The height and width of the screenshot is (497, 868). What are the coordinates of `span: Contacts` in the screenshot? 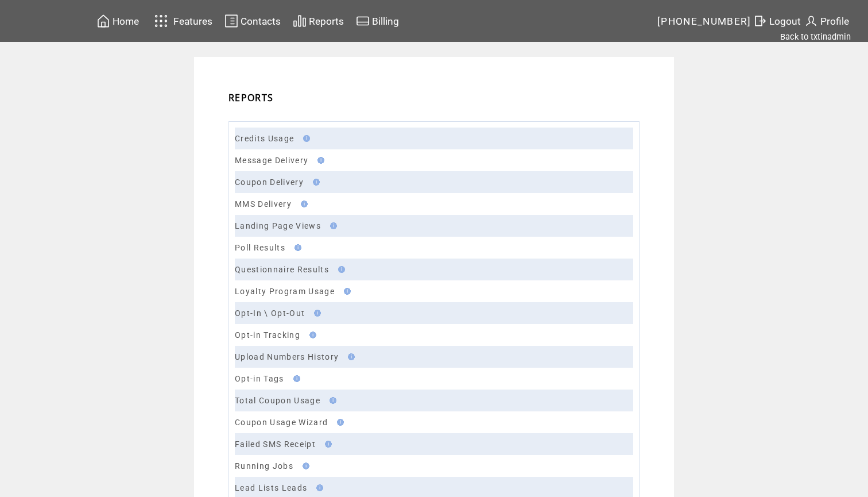 It's located at (261, 22).